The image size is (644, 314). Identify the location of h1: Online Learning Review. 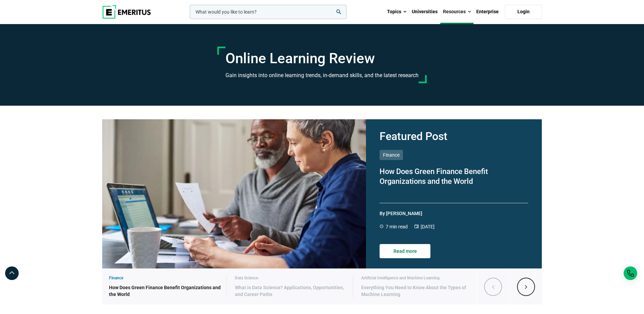
(321, 59).